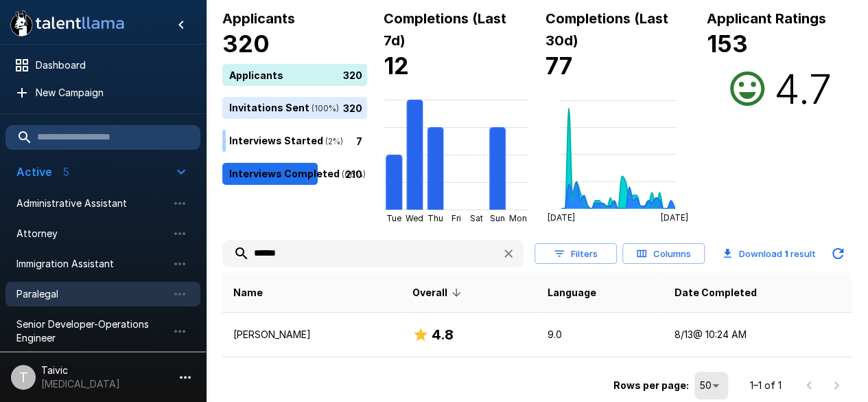 This screenshot has height=402, width=868. I want to click on span: Language, so click(572, 292).